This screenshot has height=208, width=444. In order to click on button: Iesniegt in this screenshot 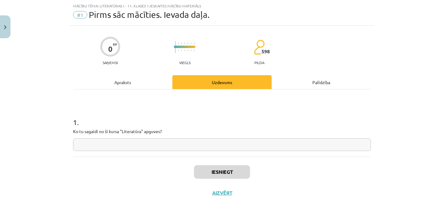, I will do `click(222, 172)`.